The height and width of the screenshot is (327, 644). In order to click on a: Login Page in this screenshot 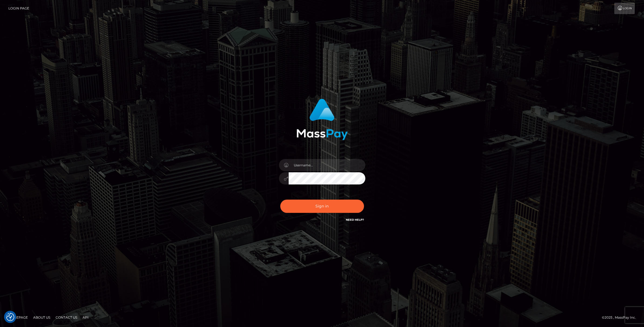, I will do `click(18, 9)`.